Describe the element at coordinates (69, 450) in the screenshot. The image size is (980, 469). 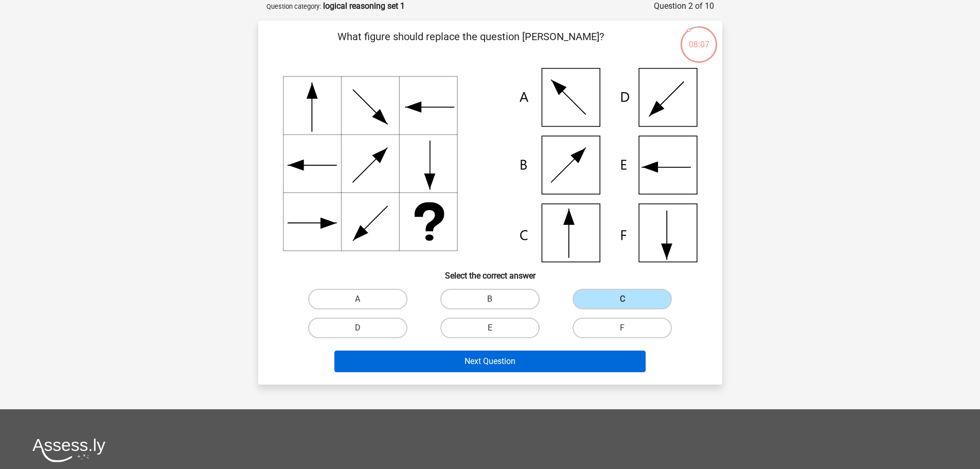
I see `img: Assessly logo` at that location.